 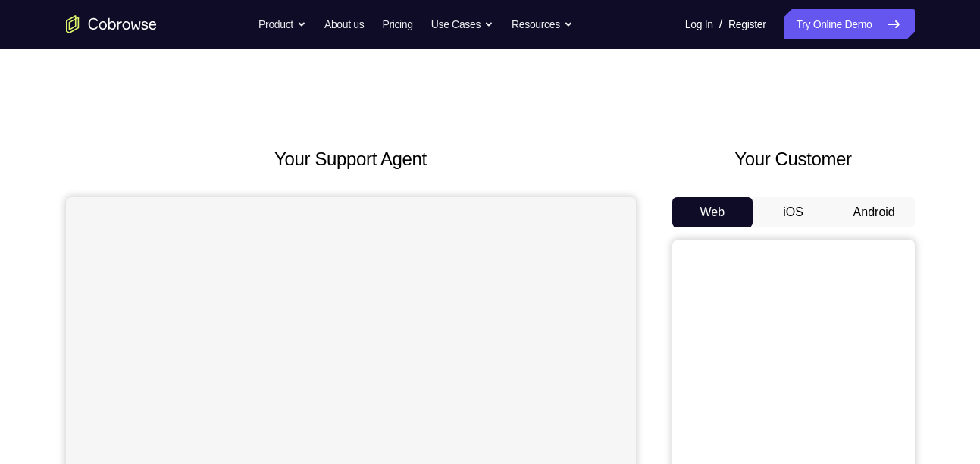 I want to click on button: Android, so click(x=874, y=213).